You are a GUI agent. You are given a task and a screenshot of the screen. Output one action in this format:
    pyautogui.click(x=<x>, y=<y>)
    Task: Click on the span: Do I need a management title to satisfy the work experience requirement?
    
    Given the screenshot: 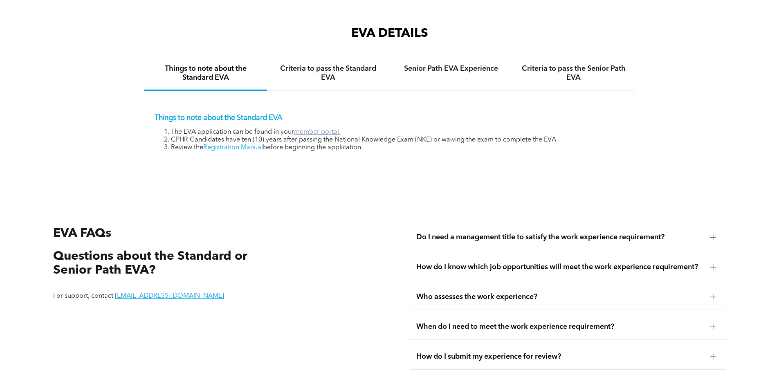 What is the action you would take?
    pyautogui.click(x=559, y=237)
    